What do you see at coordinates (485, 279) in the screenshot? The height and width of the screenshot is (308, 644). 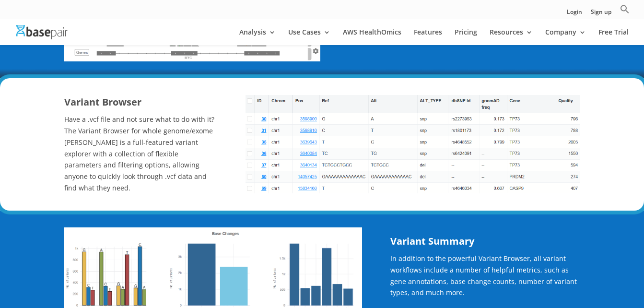 I see `p: In addition to the powerful Variant Browser, all variant workflows include a number of helpful me...` at bounding box center [485, 279].